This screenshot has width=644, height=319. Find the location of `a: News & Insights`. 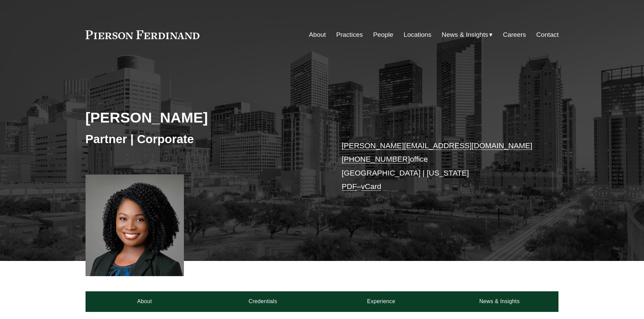

a: News & Insights is located at coordinates (500, 302).